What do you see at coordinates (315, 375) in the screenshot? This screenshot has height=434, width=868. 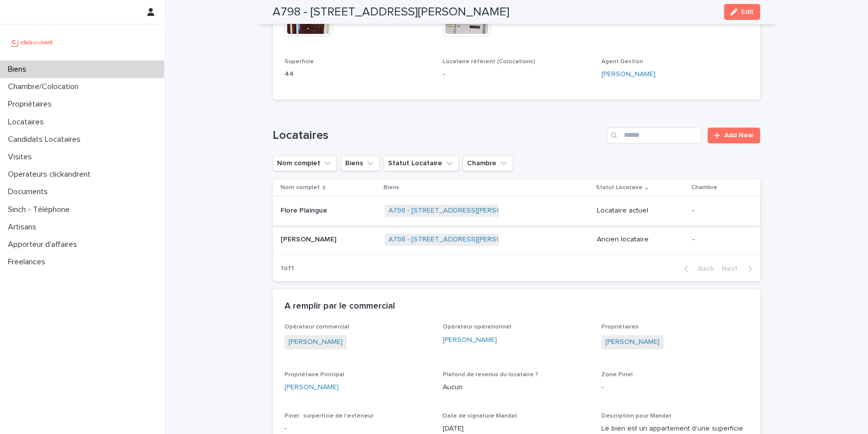 I see `span: Propriétaire Principal` at bounding box center [315, 375].